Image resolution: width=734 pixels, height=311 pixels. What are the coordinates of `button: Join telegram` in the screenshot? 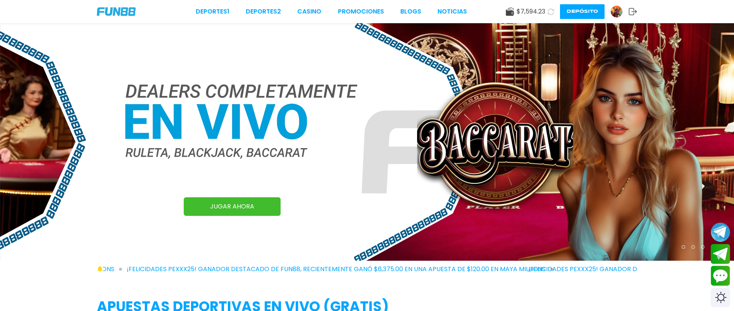 It's located at (720, 254).